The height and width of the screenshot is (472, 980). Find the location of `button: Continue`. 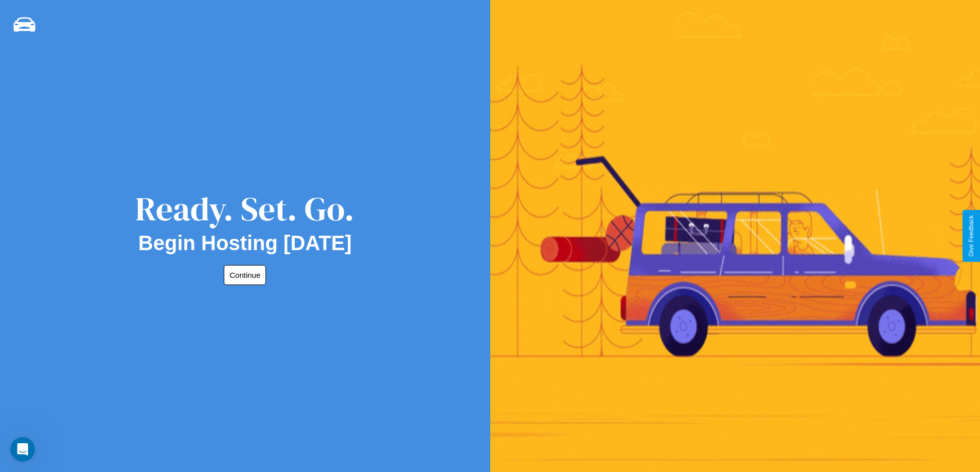

button: Continue is located at coordinates (245, 275).